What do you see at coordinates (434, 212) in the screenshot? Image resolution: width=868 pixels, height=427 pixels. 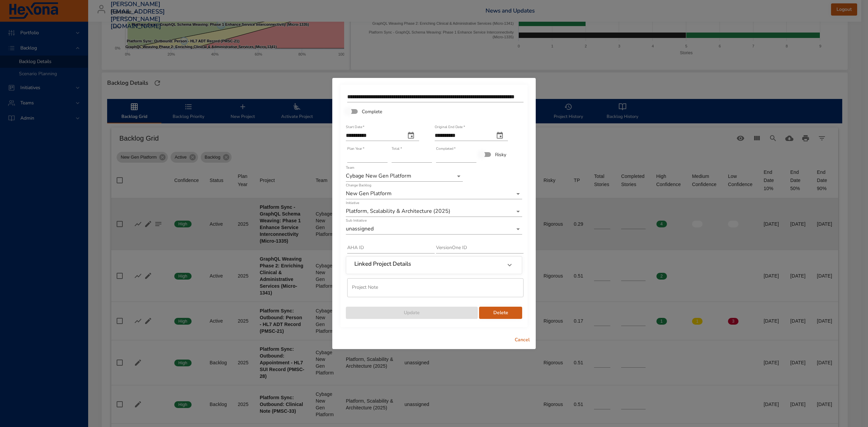 I see `div: Platform, Scalability & Architecture (2025)` at bounding box center [434, 212].